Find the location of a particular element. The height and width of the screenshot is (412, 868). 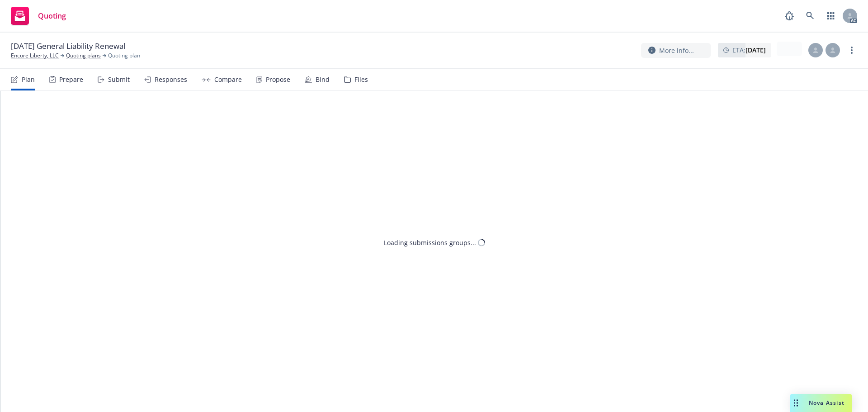

a: Quoting is located at coordinates (38, 16).